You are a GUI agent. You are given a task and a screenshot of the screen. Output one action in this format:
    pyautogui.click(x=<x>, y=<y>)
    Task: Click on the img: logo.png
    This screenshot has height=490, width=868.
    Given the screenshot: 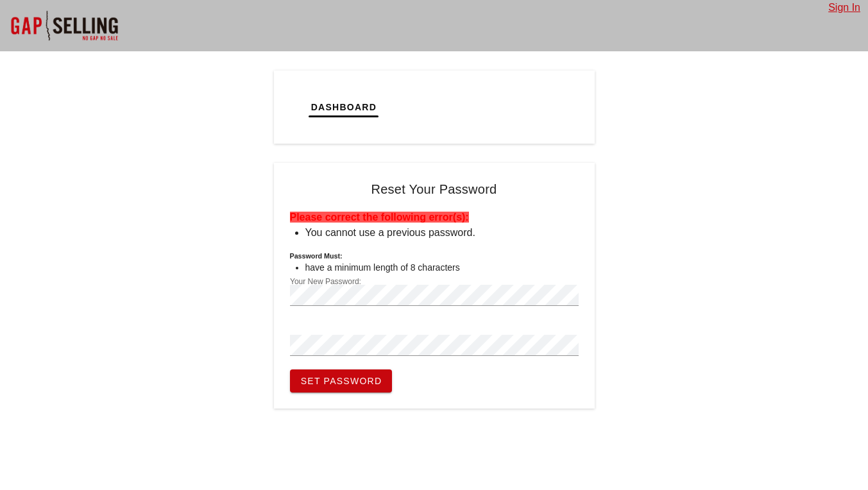 What is the action you would take?
    pyautogui.click(x=301, y=106)
    